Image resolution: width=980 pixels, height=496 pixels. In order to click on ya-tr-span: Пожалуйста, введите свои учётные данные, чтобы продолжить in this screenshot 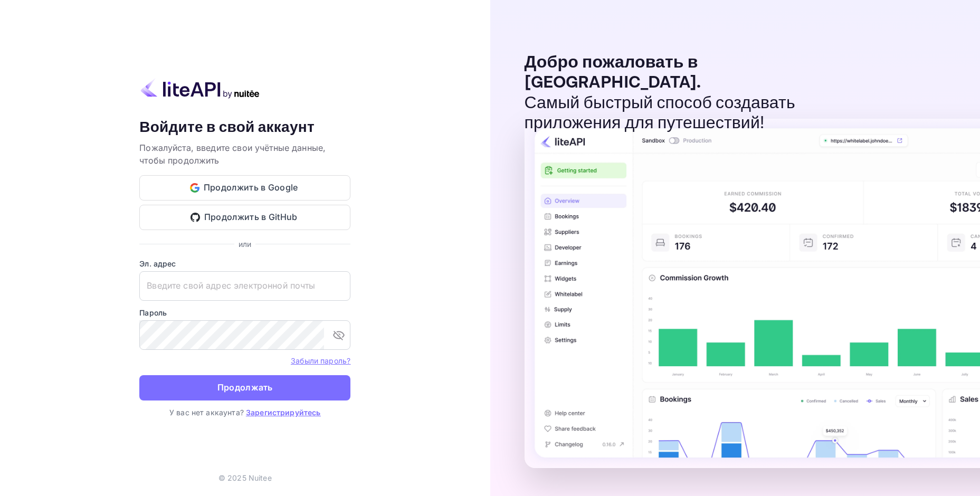, I will do `click(232, 154)`.